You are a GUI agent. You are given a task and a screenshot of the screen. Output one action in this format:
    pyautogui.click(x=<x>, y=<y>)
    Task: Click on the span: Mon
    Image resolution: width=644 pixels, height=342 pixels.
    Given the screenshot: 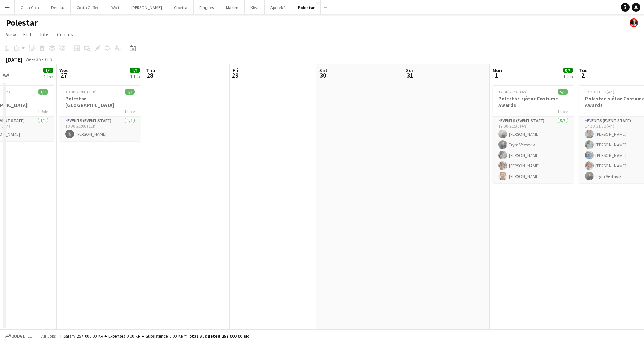 What is the action you would take?
    pyautogui.click(x=497, y=70)
    